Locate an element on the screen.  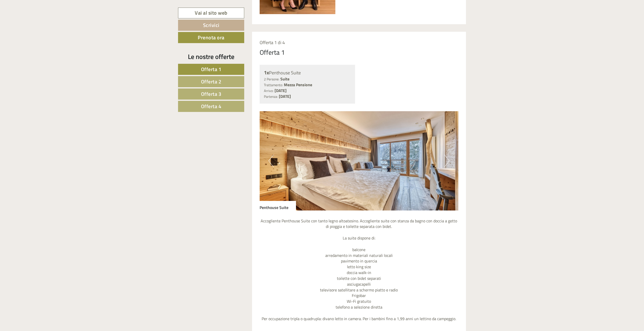
span: Offerta 1 is located at coordinates (211, 70).